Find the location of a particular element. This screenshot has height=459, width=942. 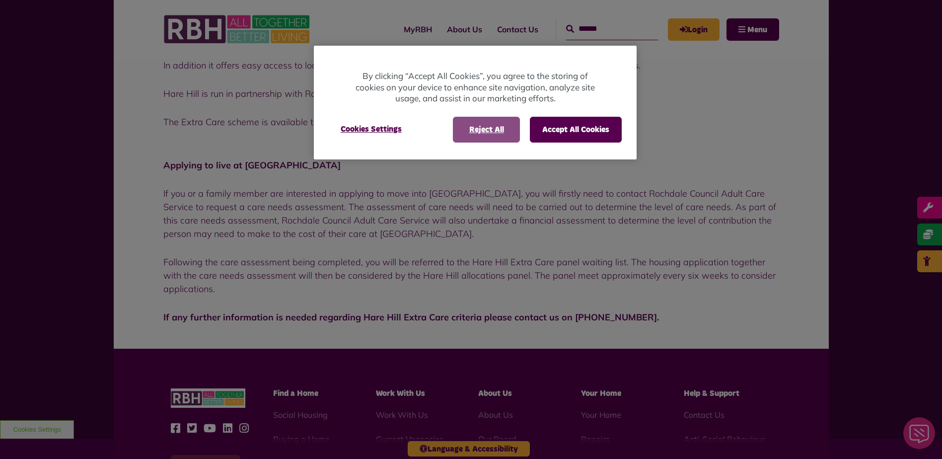

button: Reject All is located at coordinates (486, 130).